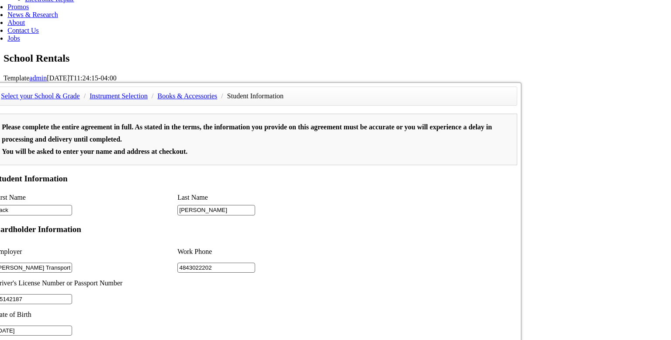  Describe the element at coordinates (23, 30) in the screenshot. I see `a: Contact Us` at that location.